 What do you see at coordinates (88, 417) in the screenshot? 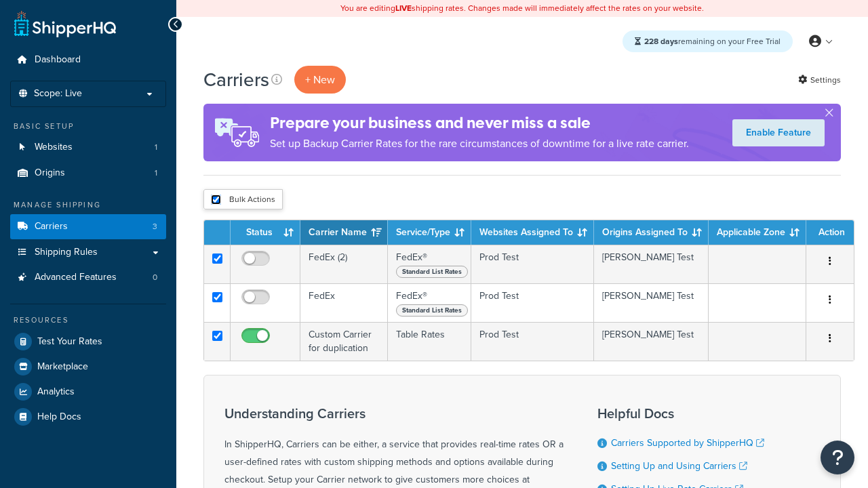
I see `li: Help Docs` at bounding box center [88, 417].